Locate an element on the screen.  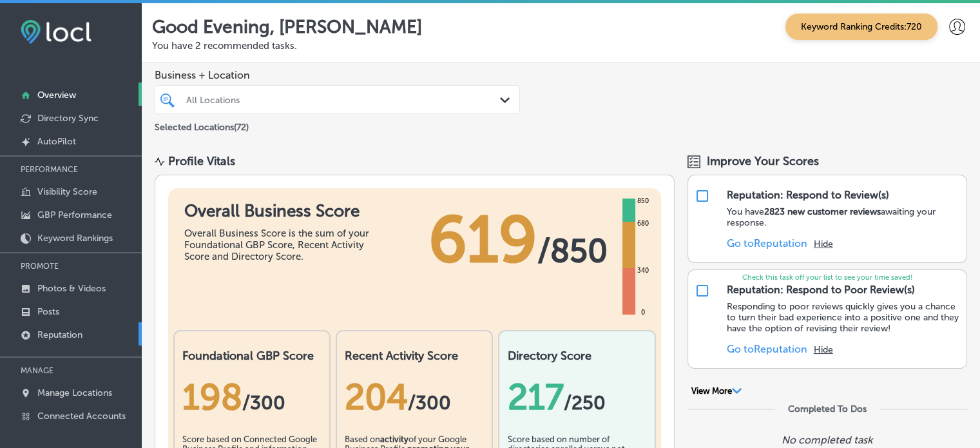
p: GBP Performance is located at coordinates (75, 214).